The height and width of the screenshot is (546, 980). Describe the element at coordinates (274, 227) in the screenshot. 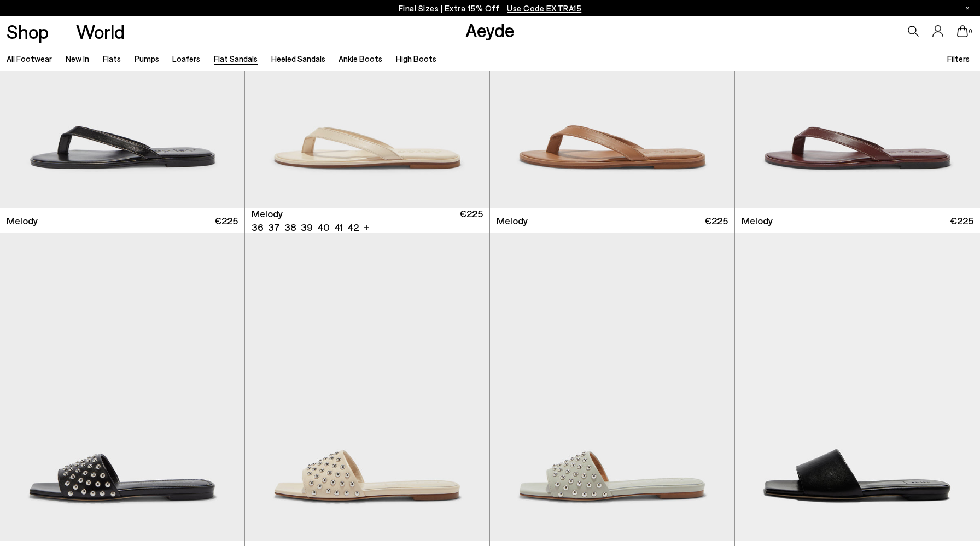

I see `li: 37` at that location.